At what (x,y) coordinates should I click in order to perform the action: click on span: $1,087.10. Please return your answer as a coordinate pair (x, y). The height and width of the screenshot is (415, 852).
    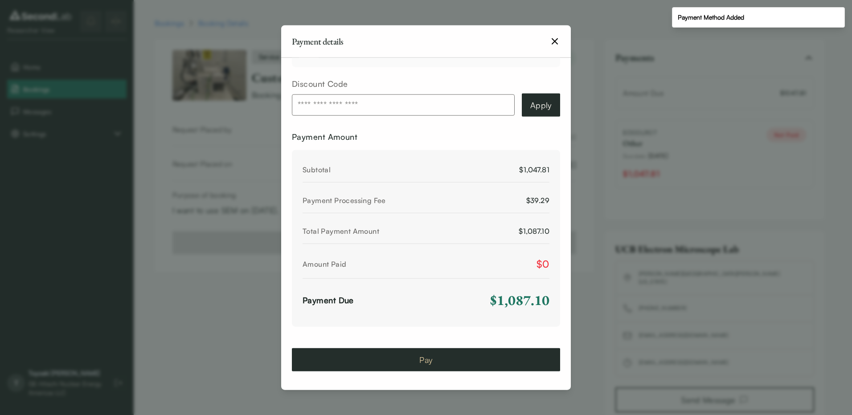
    Looking at the image, I should click on (534, 231).